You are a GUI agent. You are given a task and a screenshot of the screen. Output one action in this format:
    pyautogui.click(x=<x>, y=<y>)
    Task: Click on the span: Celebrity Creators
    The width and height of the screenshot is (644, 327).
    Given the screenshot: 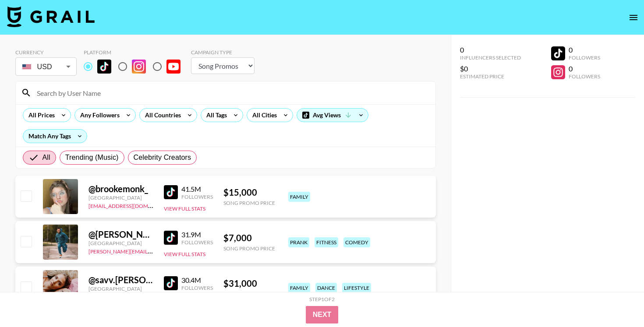 What is the action you would take?
    pyautogui.click(x=162, y=158)
    